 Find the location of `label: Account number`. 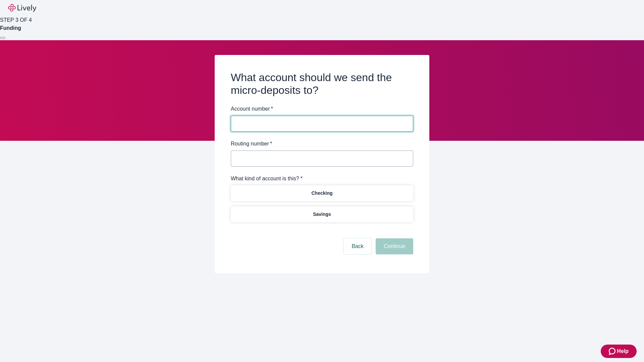

label: Account number is located at coordinates (252, 109).